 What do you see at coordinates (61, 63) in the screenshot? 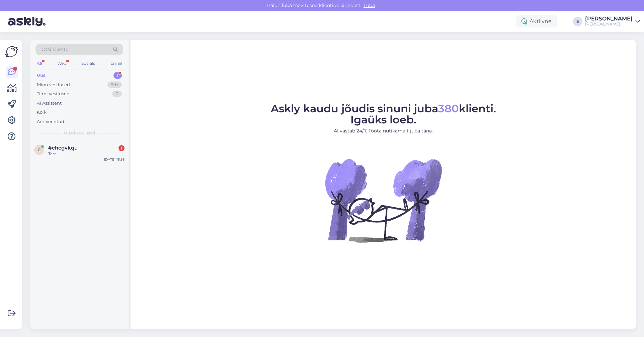
I see `div: Web` at bounding box center [61, 63].